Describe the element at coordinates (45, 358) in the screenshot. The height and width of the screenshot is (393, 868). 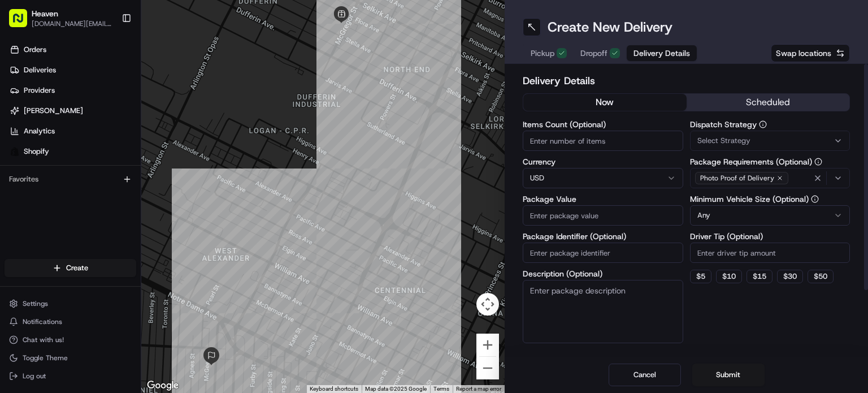
I see `span: Toggle Theme` at that location.